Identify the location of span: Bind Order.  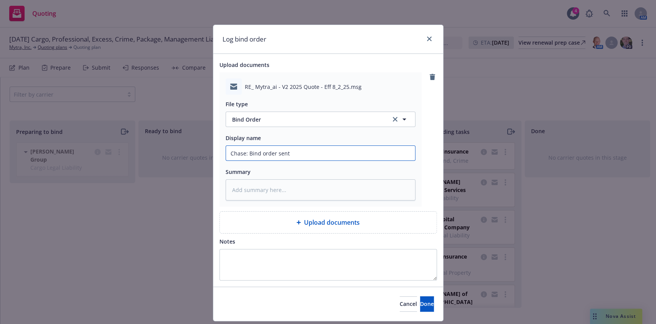
(308, 119).